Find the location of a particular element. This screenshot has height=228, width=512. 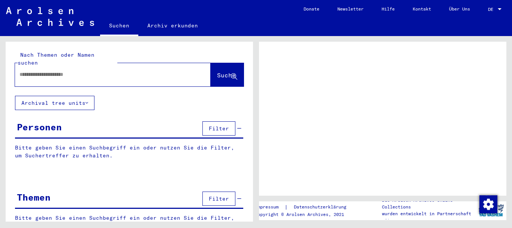

img: yv_logo.png is located at coordinates (491, 210).